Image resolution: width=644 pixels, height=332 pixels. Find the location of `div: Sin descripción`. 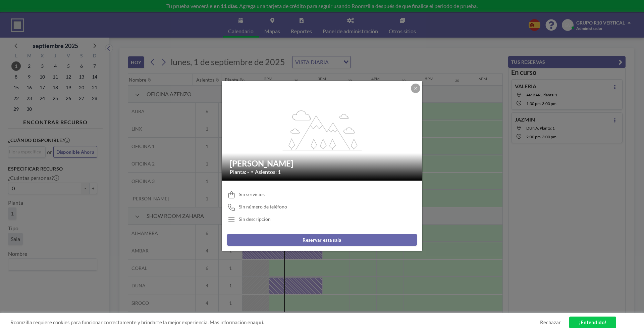

div: Sin descripción is located at coordinates (255, 219).